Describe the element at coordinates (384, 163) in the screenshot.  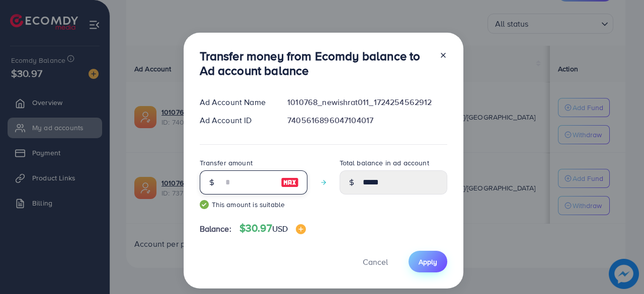
I see `label: Total balance in ad account` at that location.